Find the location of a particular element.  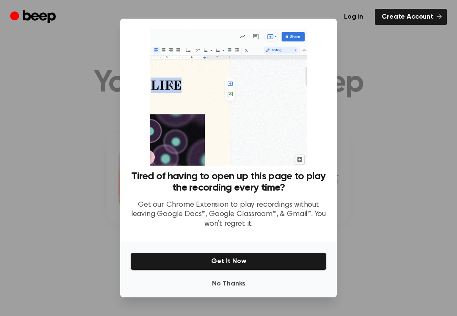

button: Get It Now is located at coordinates (228, 261).